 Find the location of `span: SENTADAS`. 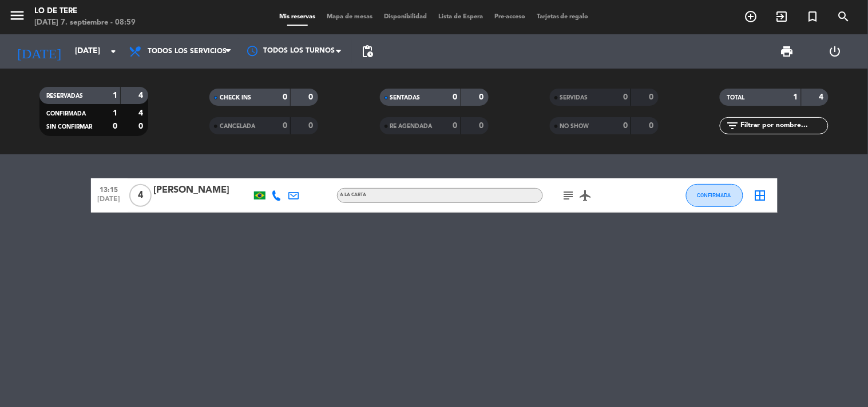

span: SENTADAS is located at coordinates (405, 98).